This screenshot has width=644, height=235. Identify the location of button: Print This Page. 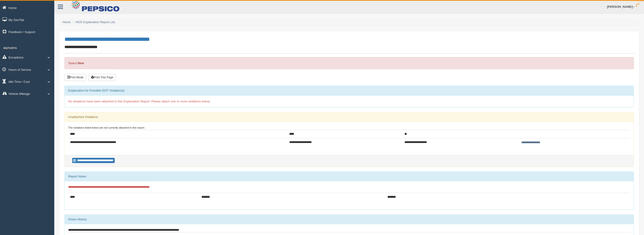
(102, 78).